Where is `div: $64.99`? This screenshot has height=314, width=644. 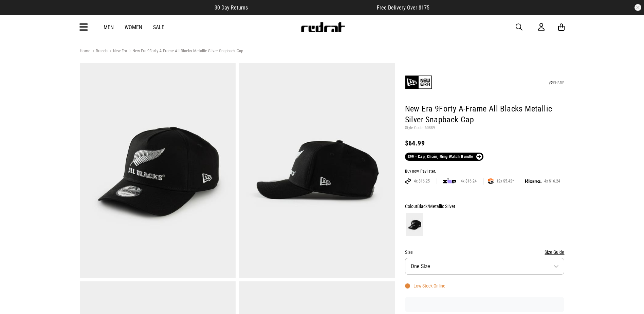
div: $64.99 is located at coordinates (485, 143).